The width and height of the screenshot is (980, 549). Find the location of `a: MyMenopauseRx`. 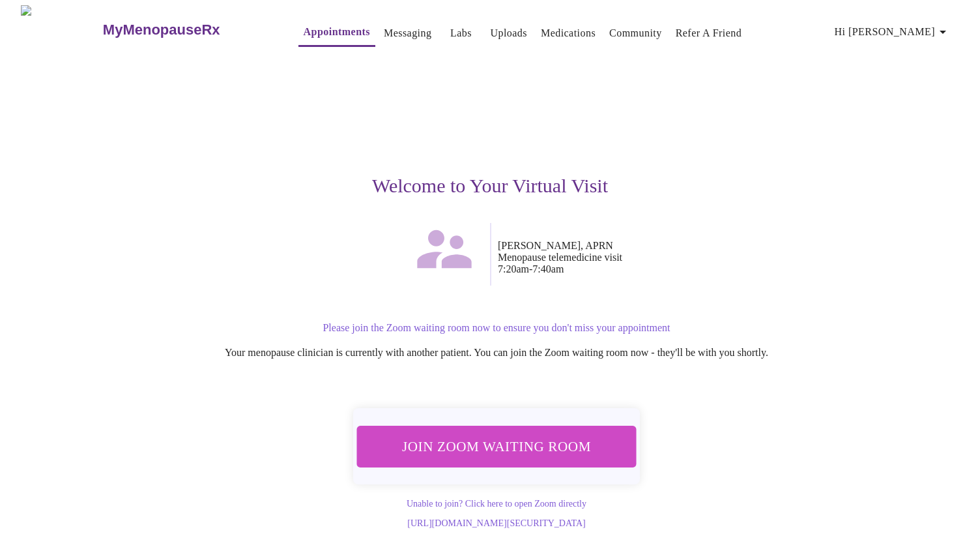

a: MyMenopauseRx is located at coordinates (186, 30).